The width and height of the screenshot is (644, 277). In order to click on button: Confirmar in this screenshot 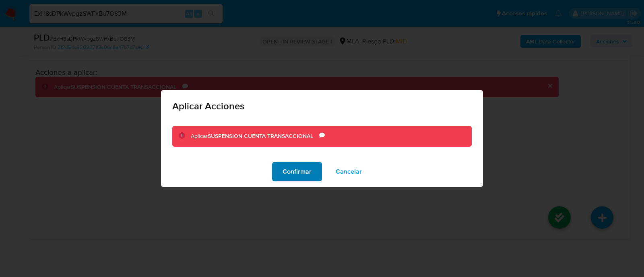, I will do `click(297, 171)`.